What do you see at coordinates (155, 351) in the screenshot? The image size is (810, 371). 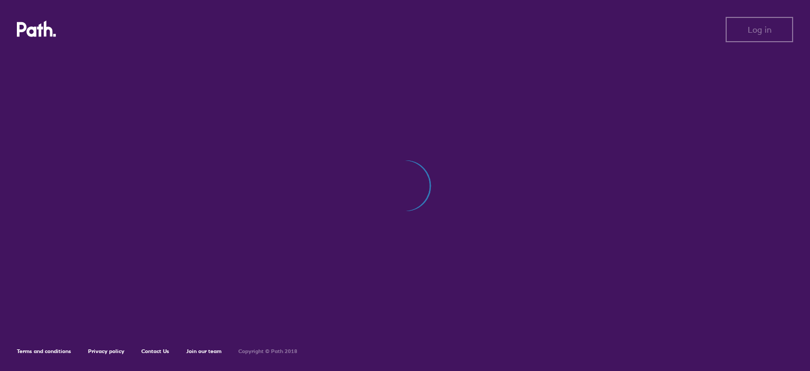 I see `a: Contact Us` at bounding box center [155, 351].